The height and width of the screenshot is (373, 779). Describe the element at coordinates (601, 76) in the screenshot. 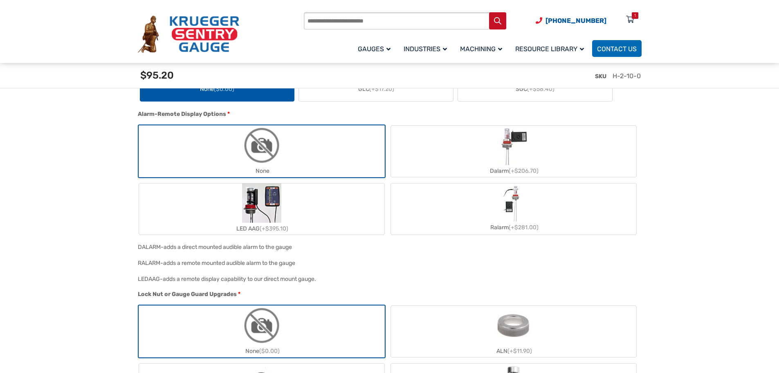

I see `span: SKU` at that location.